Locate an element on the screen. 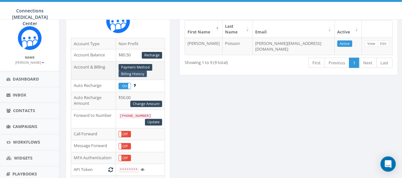  a: Edit is located at coordinates (383, 44).